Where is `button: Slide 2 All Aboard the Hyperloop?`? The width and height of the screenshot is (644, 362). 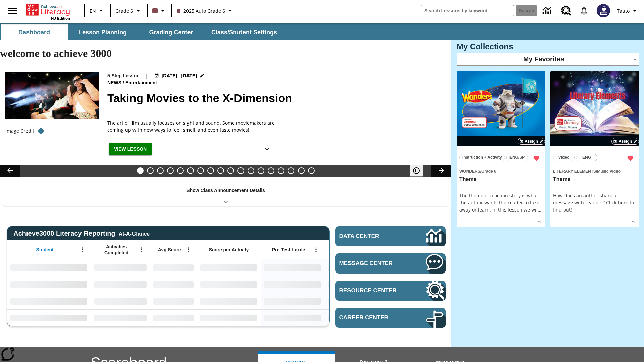
button: Slide 2 All Aboard the Hyperloop? is located at coordinates (150, 171).